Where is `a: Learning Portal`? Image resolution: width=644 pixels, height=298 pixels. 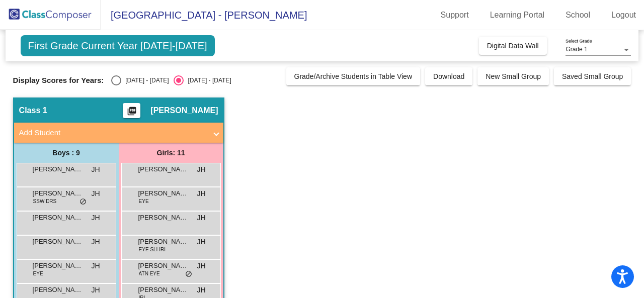 a: Learning Portal is located at coordinates (517, 15).